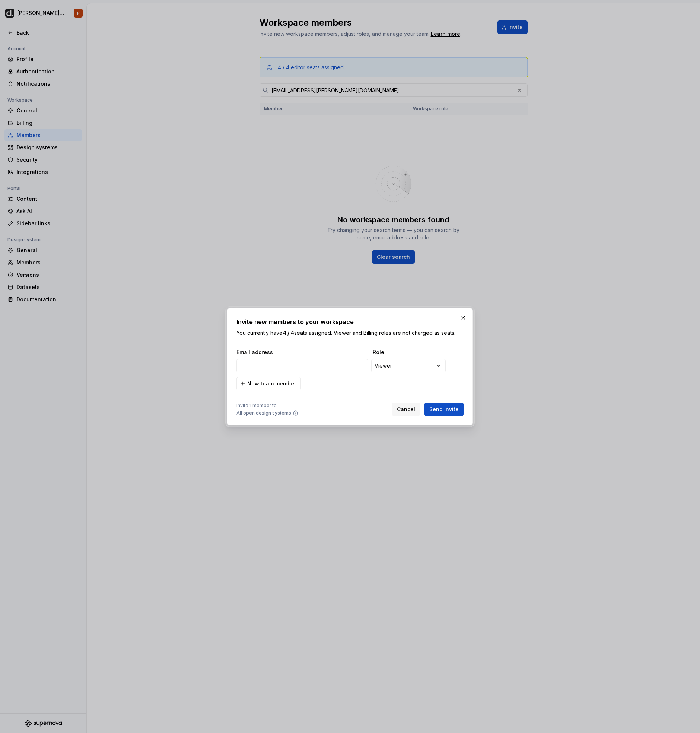 Image resolution: width=700 pixels, height=733 pixels. What do you see at coordinates (444, 409) in the screenshot?
I see `span: Send invite` at bounding box center [444, 409].